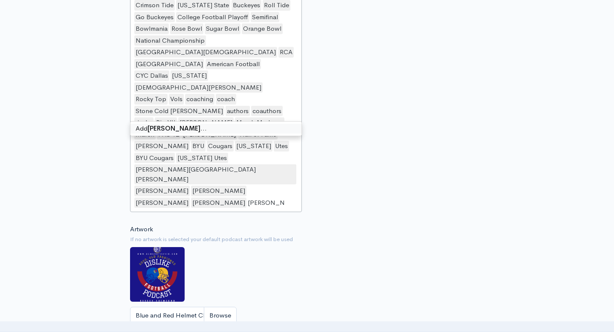  What do you see at coordinates (166, 122) in the screenshot?
I see `div: Big XII` at bounding box center [166, 122].